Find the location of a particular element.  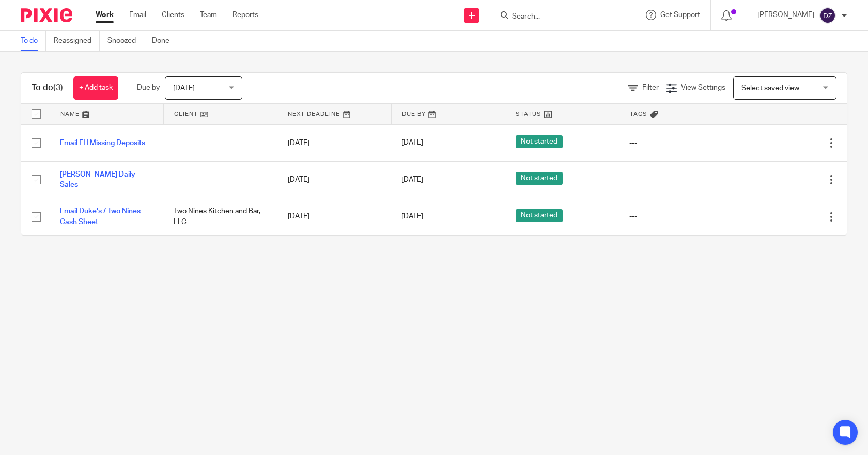

a: Reassigned is located at coordinates (76, 41).